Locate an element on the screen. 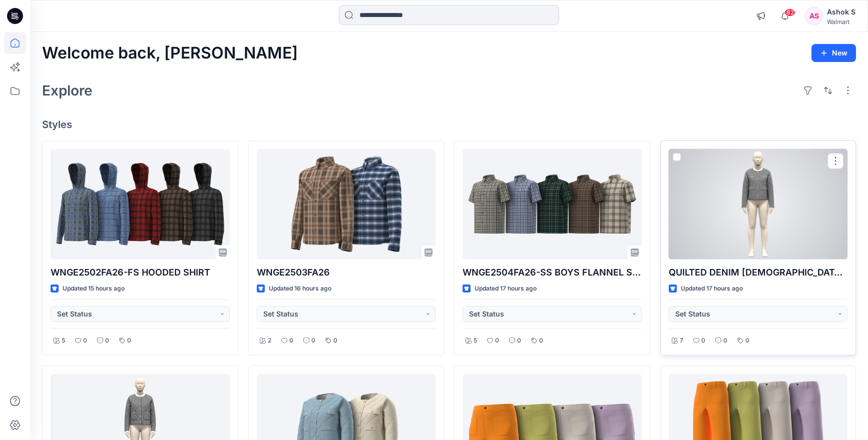 Image resolution: width=868 pixels, height=440 pixels. button: New is located at coordinates (833, 53).